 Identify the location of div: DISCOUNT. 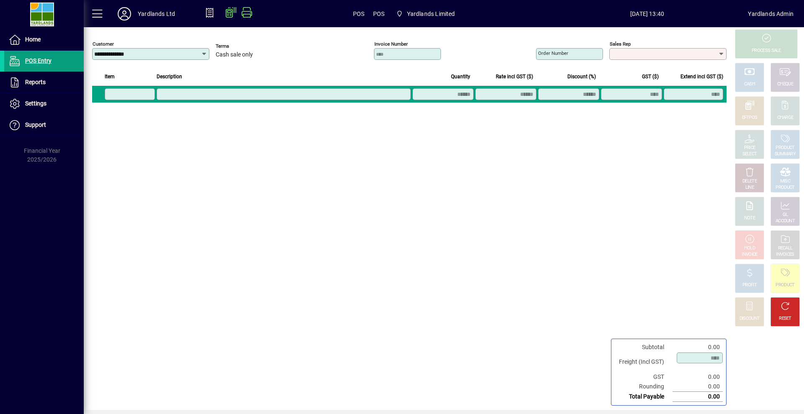
(750, 319).